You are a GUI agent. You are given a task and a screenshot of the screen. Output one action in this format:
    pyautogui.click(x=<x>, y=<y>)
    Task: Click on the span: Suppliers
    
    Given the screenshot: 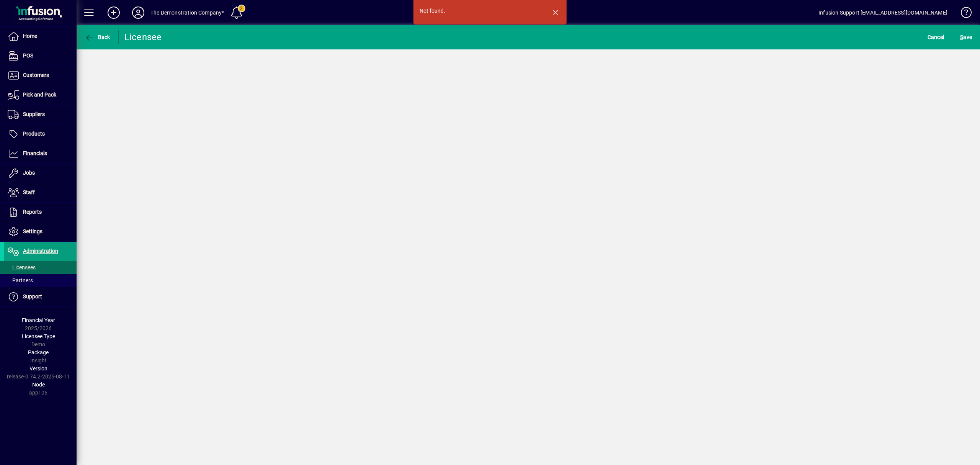 What is the action you would take?
    pyautogui.click(x=34, y=114)
    